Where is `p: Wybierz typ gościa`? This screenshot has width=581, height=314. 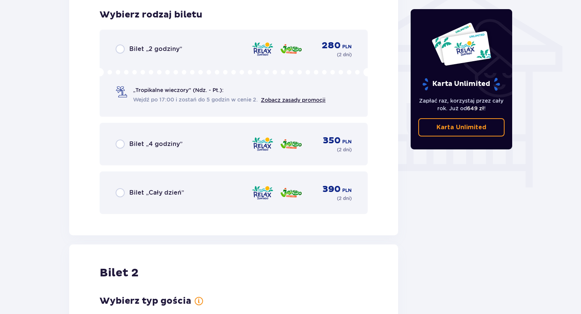 p: Wybierz typ gościa is located at coordinates (145, 301).